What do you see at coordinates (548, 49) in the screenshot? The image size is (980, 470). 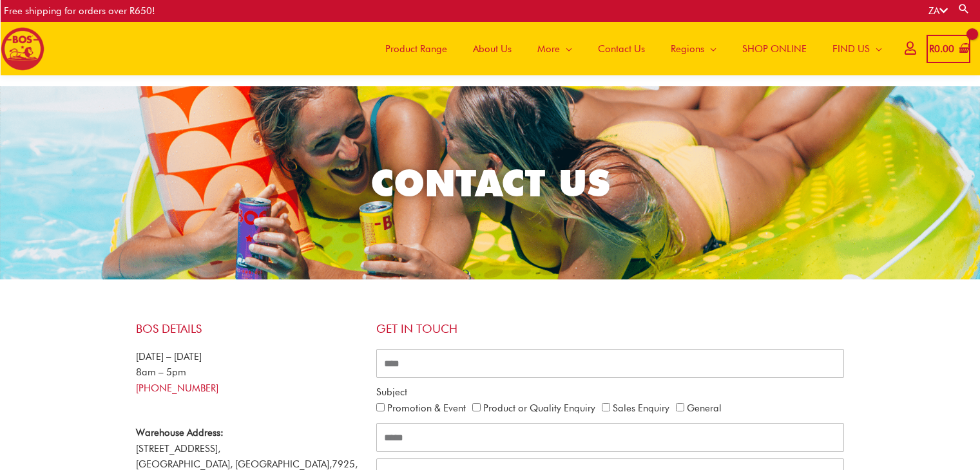 I see `span: More` at bounding box center [548, 49].